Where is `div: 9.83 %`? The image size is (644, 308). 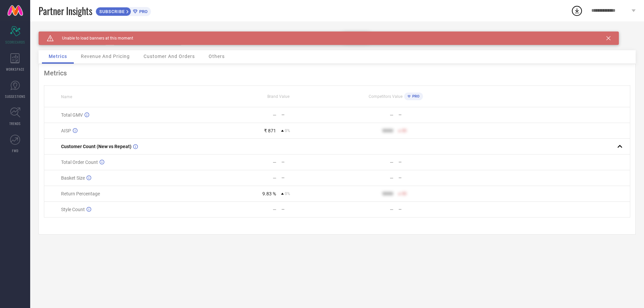 div: 9.83 % is located at coordinates (269, 194).